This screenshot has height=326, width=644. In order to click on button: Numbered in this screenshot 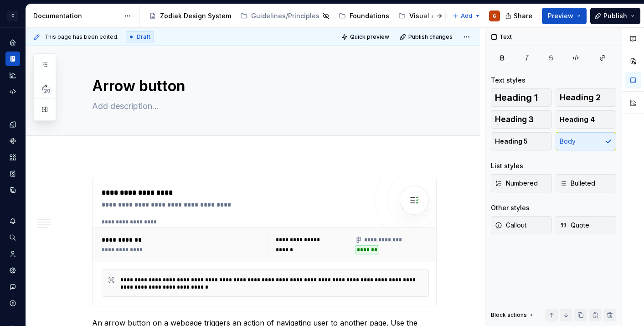, I will do `click(522, 184)`.